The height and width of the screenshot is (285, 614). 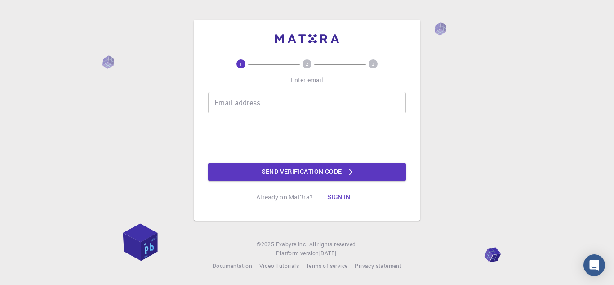 I want to click on span: Exabyte Inc., so click(x=292, y=244).